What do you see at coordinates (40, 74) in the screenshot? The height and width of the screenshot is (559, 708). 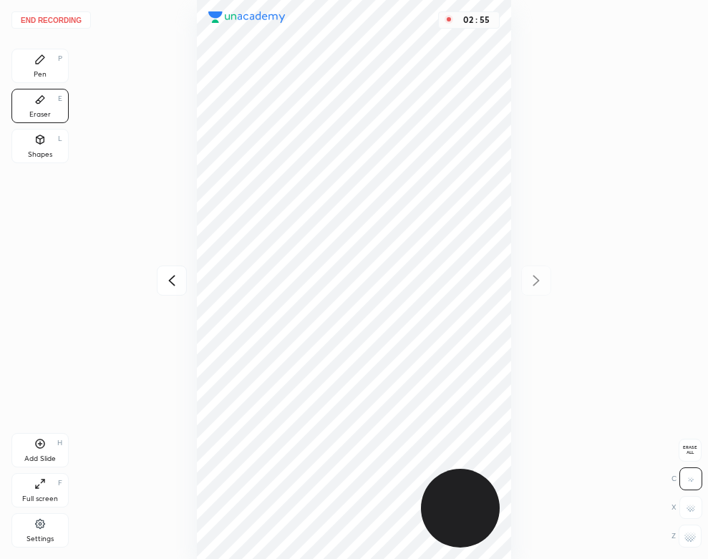 I see `div: Pen` at bounding box center [40, 74].